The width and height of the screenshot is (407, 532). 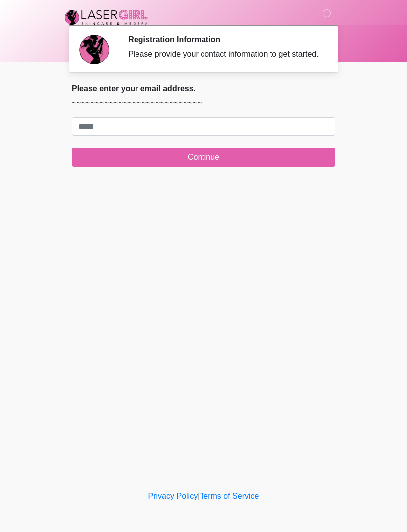 I want to click on div: Please provide your contact information to get started., so click(x=224, y=54).